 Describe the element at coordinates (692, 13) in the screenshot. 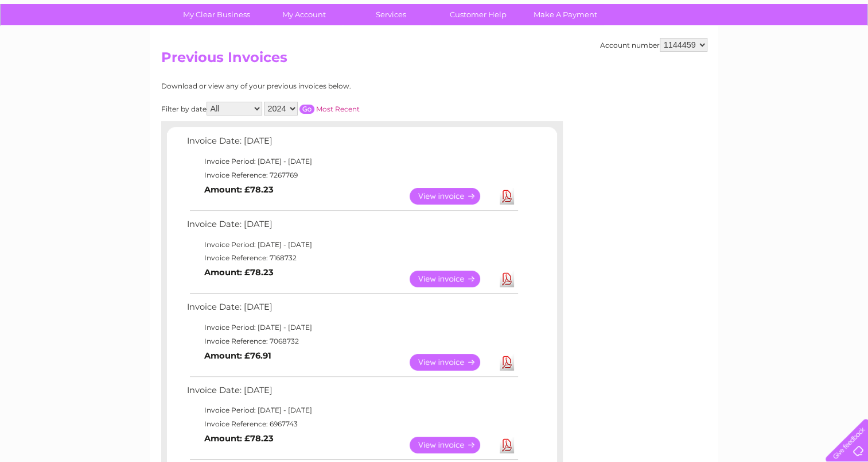

I see `span: 0333 014 3131` at that location.